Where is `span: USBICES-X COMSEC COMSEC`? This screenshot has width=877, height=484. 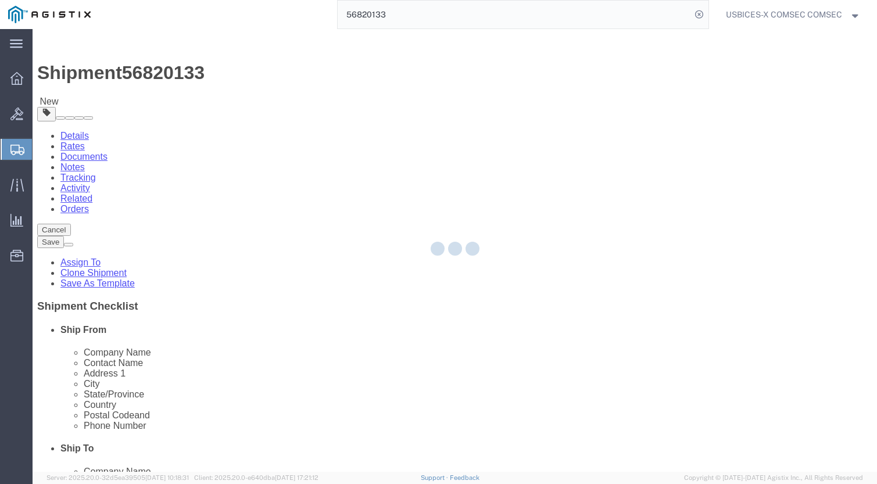
span: USBICES-X COMSEC COMSEC is located at coordinates (784, 15).